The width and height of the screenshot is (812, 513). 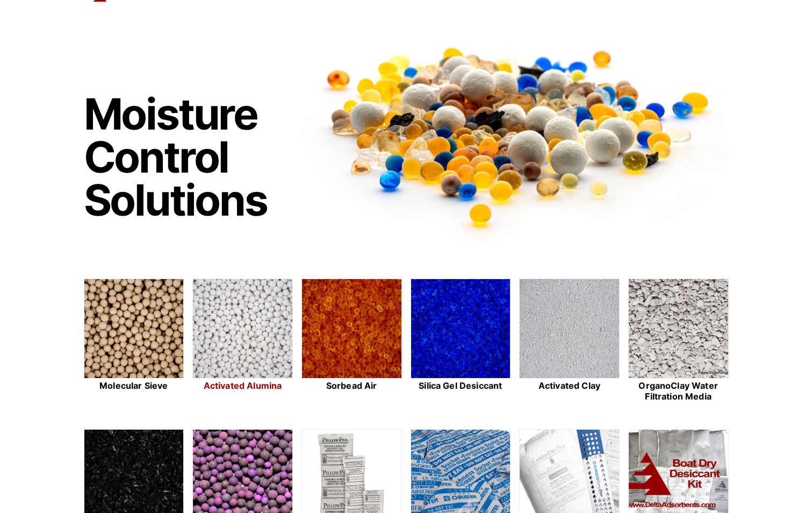 I want to click on a: Activated Alumina, so click(x=243, y=341).